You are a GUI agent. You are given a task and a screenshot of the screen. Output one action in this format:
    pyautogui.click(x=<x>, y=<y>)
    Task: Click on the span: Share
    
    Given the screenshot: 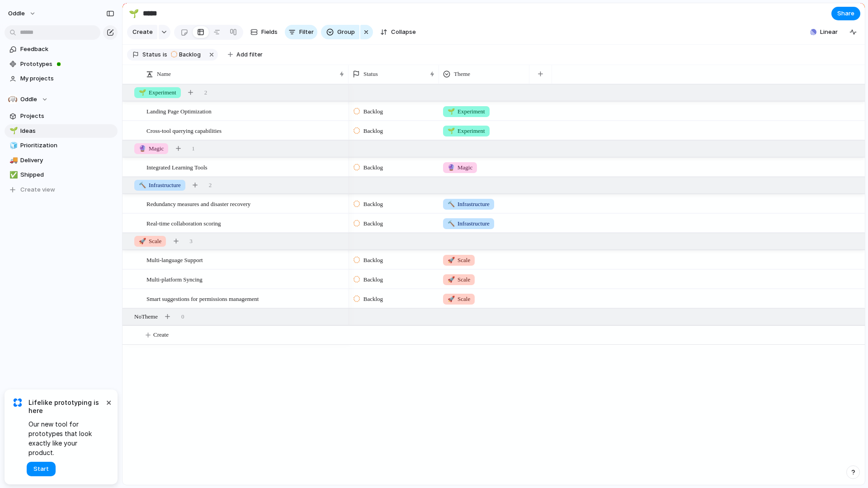 What is the action you would take?
    pyautogui.click(x=846, y=14)
    